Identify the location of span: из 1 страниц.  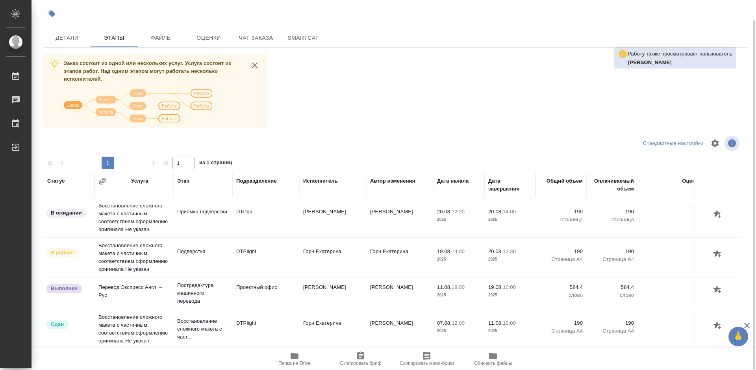
(216, 163).